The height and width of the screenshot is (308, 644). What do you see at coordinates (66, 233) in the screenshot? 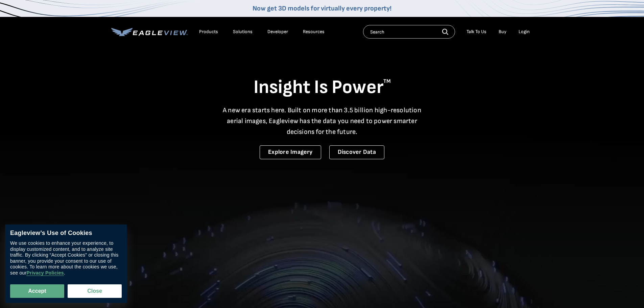
I see `div: Eagleview’s Use of Cookies` at bounding box center [66, 233].